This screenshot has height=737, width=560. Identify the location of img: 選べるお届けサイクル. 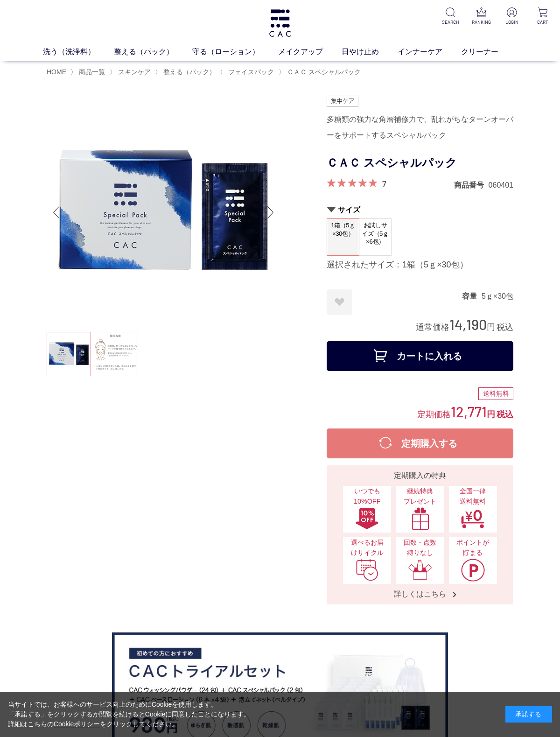
(368, 570).